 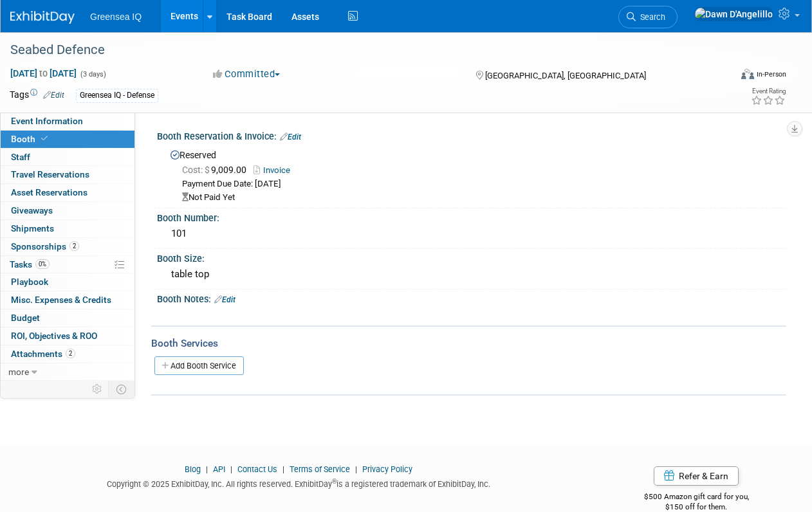 I want to click on span: Booth, so click(x=30, y=139).